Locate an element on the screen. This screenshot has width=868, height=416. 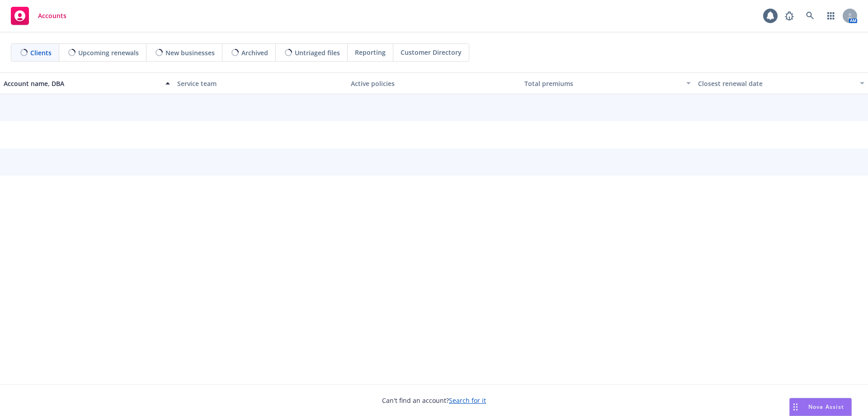
span: Clients is located at coordinates (40, 52).